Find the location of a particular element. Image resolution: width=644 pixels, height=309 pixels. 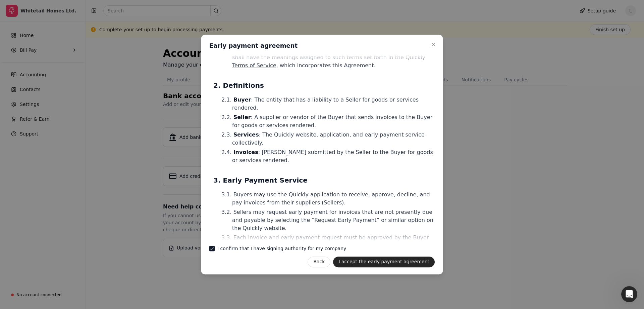

span: Buyer is located at coordinates (242, 99).